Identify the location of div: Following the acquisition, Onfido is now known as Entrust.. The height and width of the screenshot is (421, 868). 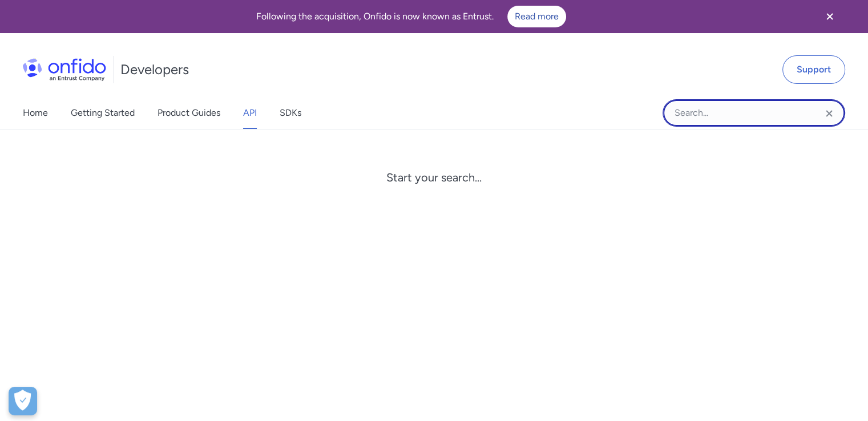
(410, 17).